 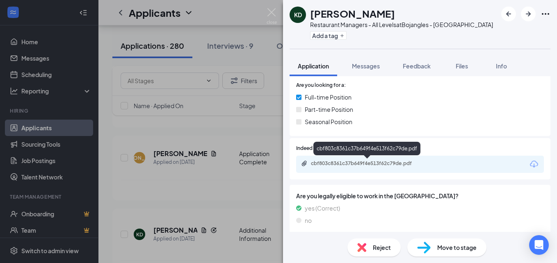 What do you see at coordinates (298, 15) in the screenshot?
I see `div: KD` at bounding box center [298, 15].